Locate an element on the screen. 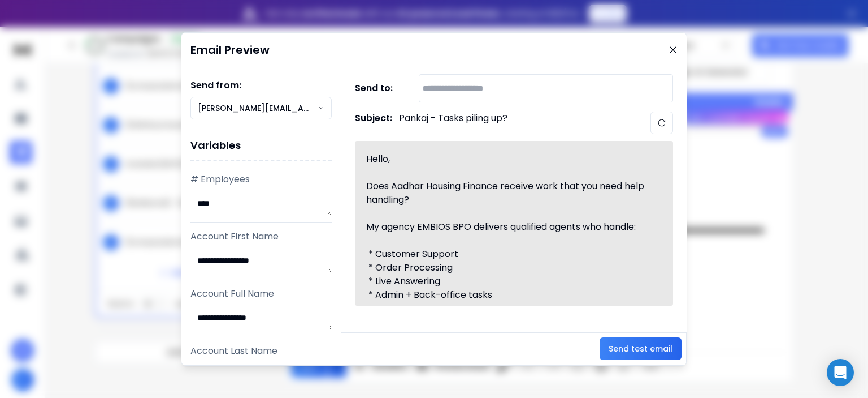  div: Hello, Does Aadhar Housing Finance receive work that you need help handling? My agency EMBIOS BPO... is located at coordinates (508, 224).